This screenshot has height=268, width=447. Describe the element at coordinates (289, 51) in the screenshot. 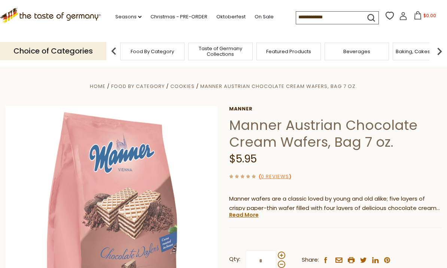

I see `span: Featured Products` at that location.